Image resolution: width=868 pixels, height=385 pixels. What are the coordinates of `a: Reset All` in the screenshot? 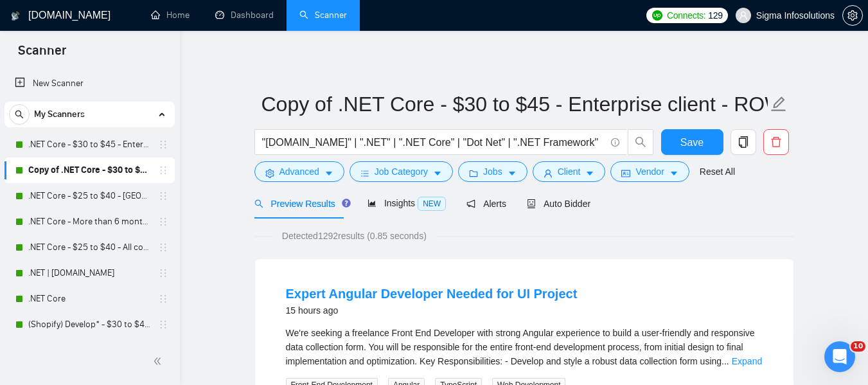 It's located at (717, 172).